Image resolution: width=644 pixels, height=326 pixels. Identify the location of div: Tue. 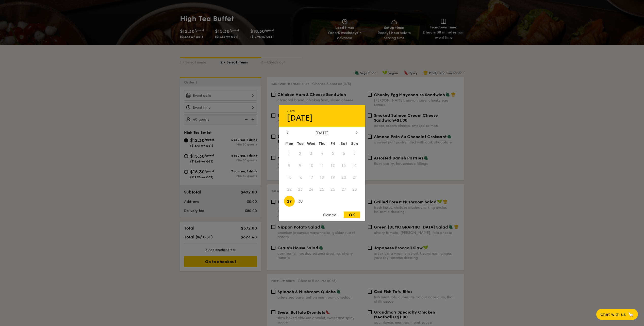
(300, 144).